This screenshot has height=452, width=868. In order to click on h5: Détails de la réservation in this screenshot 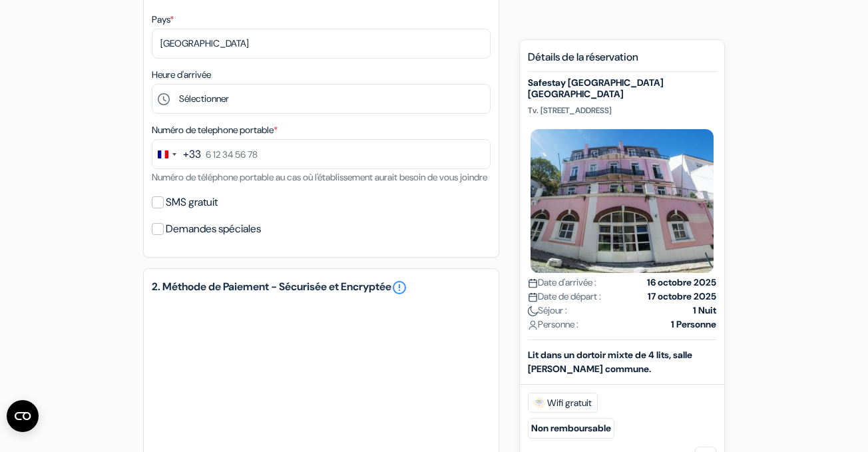, I will do `click(622, 61)`.